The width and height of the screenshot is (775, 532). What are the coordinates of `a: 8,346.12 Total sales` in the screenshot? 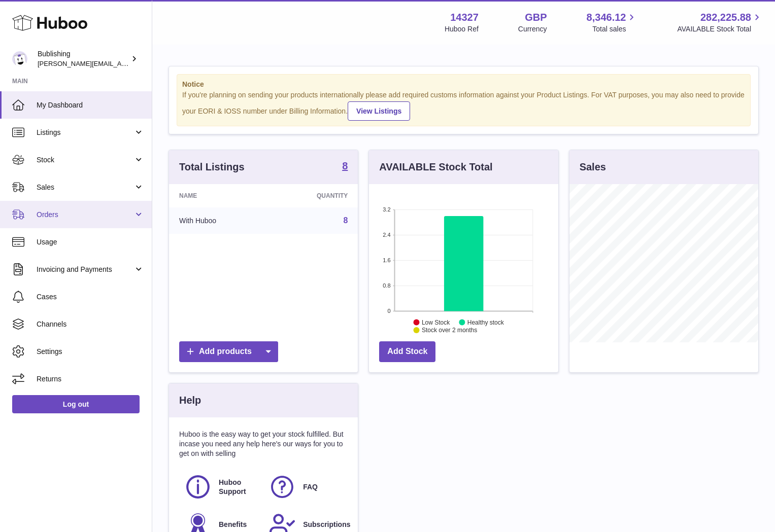 It's located at (612, 22).